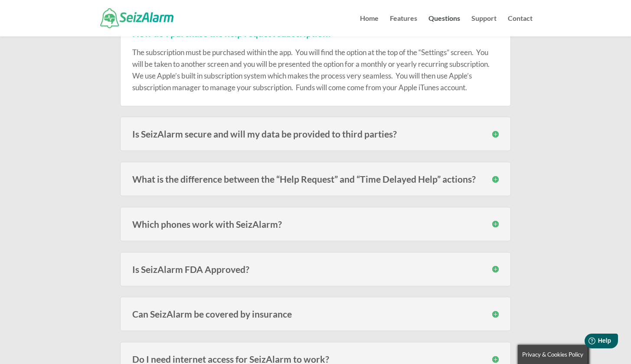  I want to click on h3: Do I need internet access for SeizAlarm to work?, so click(316, 359).